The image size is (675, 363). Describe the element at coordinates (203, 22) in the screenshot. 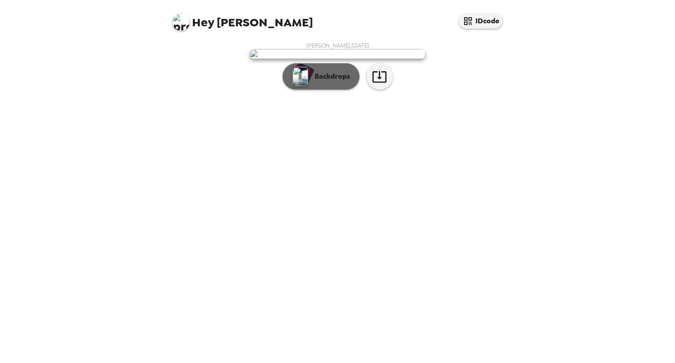

I see `span: Hey` at that location.